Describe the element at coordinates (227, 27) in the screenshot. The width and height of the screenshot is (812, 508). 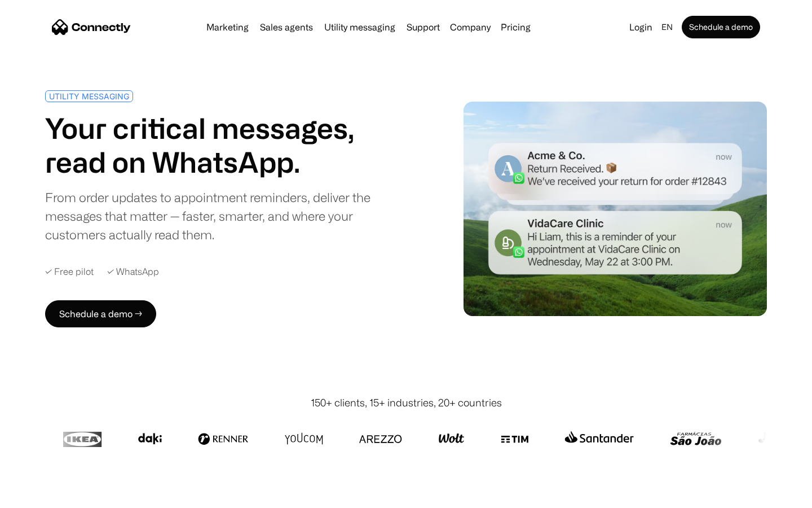
I see `a: Marketing` at that location.